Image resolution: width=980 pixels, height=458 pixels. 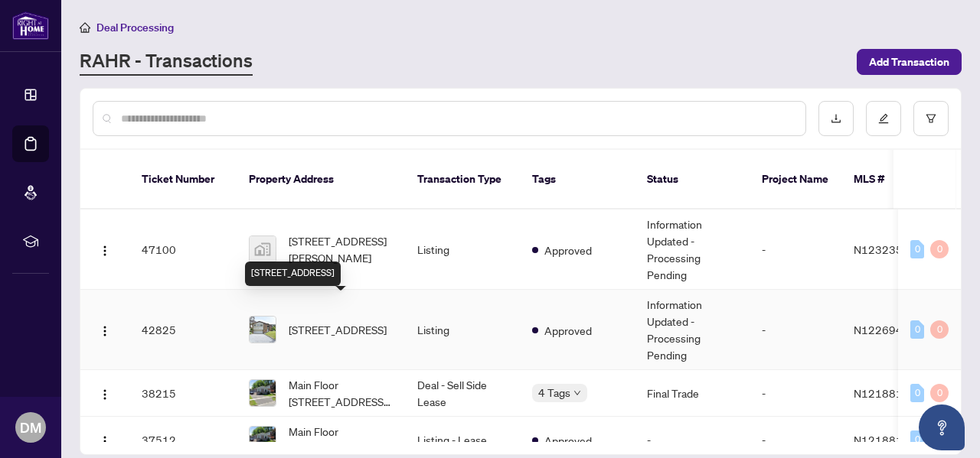 What do you see at coordinates (887, 180) in the screenshot?
I see `th: MLS #` at bounding box center [887, 180].